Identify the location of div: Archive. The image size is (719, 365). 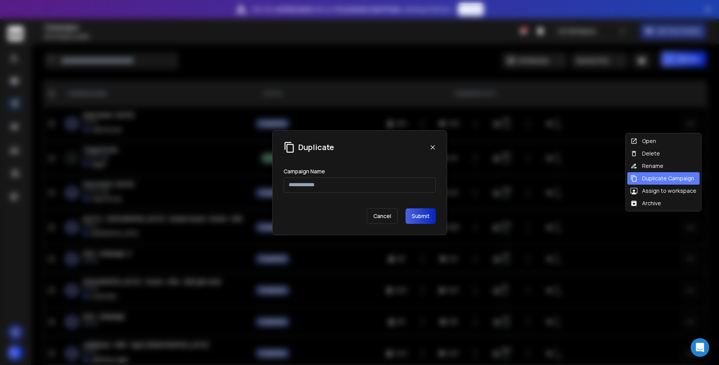
(646, 203).